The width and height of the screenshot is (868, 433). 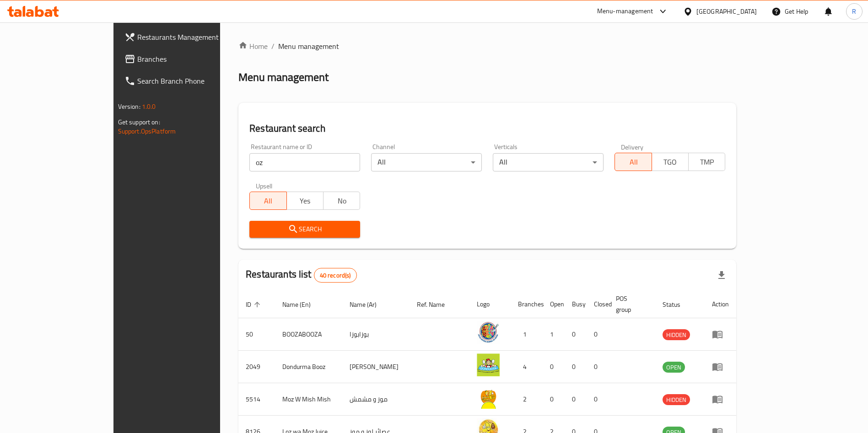 I want to click on span: Status, so click(x=677, y=305).